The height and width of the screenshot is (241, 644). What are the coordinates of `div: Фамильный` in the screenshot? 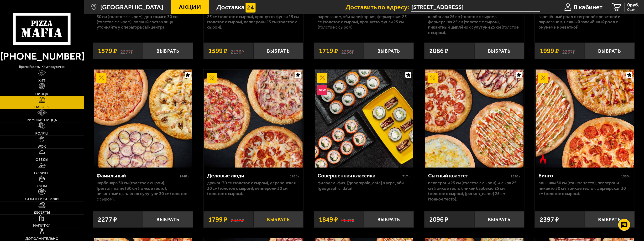 It's located at (137, 176).